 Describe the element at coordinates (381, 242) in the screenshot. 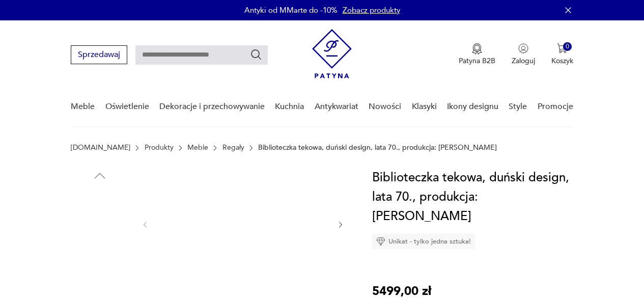

I see `img: Ikona diamentu` at that location.